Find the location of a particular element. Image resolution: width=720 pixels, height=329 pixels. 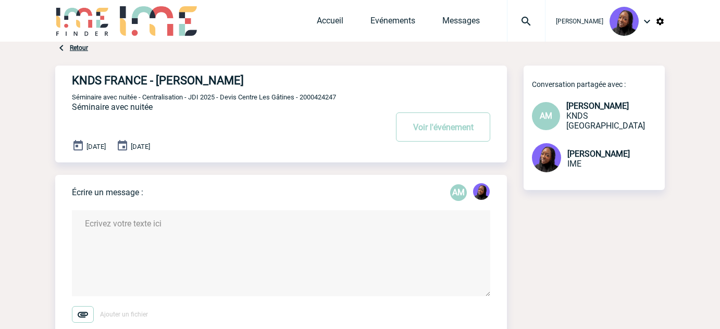

a: Retour is located at coordinates (79, 48).